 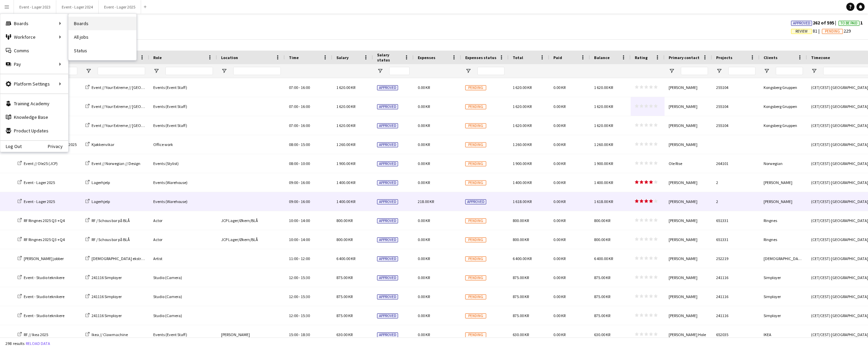 What do you see at coordinates (689, 163) in the screenshot?
I see `div: Ole Rise` at bounding box center [689, 163].